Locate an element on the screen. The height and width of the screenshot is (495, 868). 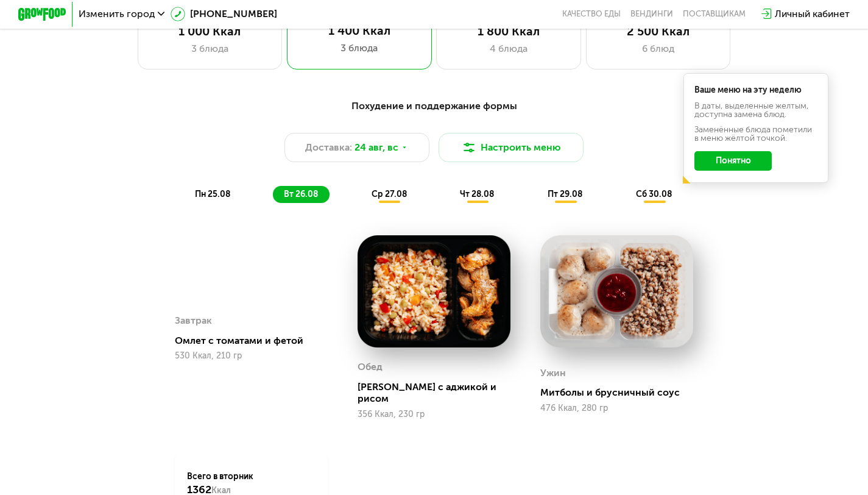
div: 2 500 Ккал is located at coordinates (658, 32).